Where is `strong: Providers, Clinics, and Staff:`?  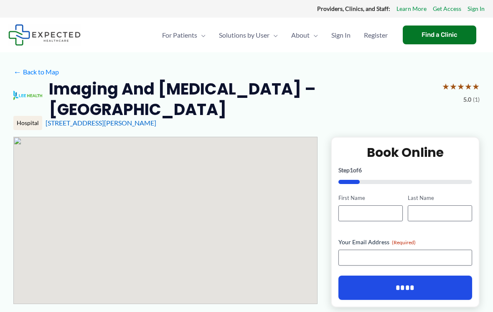
strong: Providers, Clinics, and Staff: is located at coordinates (354, 8).